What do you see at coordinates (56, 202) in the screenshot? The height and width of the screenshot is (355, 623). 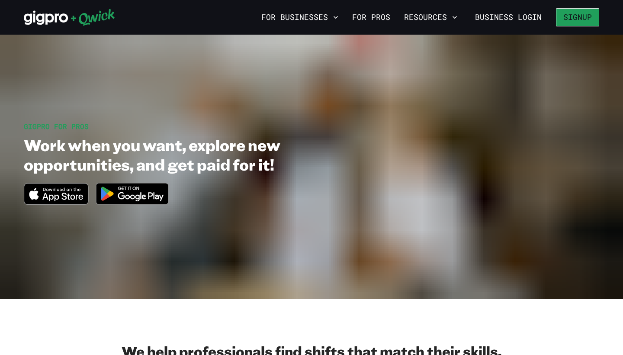 I see `a: Download on the App Store` at bounding box center [56, 202].